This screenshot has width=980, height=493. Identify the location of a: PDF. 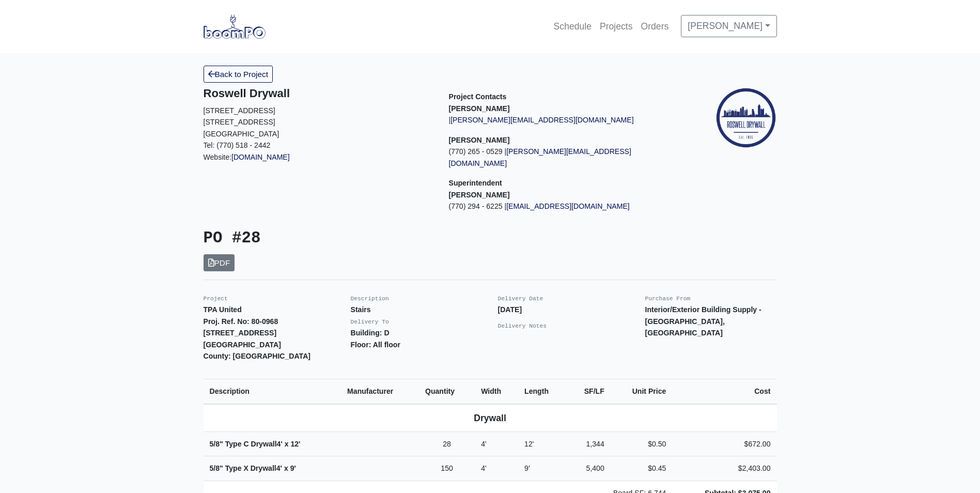
(219, 262).